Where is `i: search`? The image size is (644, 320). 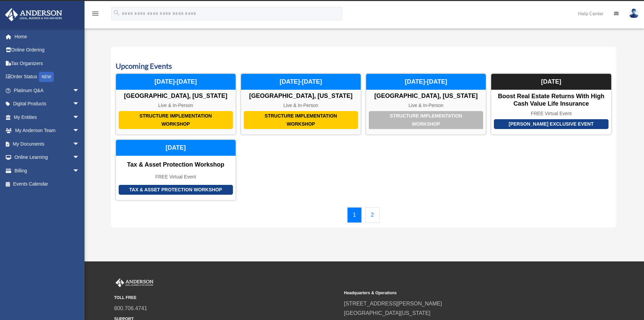
i: search is located at coordinates (116, 13).